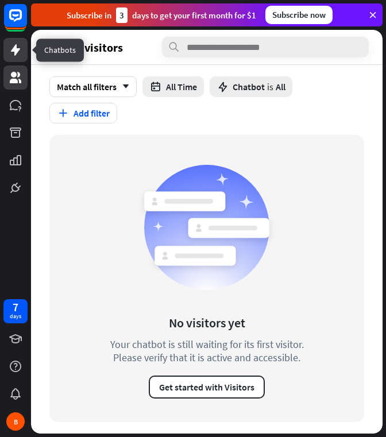  Describe the element at coordinates (207, 323) in the screenshot. I see `div: No visitors yet` at that location.